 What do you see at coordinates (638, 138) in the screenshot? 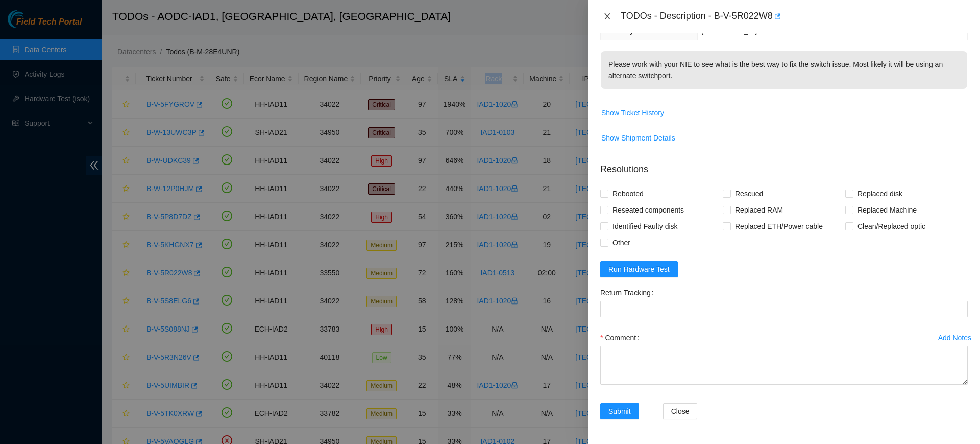
I see `button: Show Shipment Details` at bounding box center [638, 138].